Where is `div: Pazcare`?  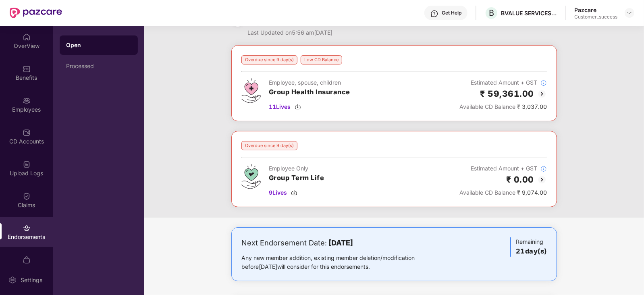
div: Pazcare is located at coordinates (595, 10).